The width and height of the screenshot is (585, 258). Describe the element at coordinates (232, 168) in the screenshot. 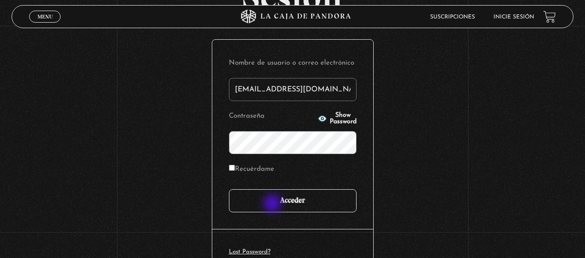

I see `input: Recuérdame` at that location.